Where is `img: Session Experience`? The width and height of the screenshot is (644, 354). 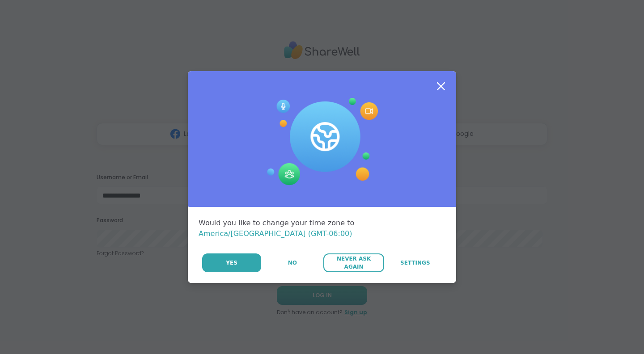
img: Session Experience is located at coordinates (322, 141).